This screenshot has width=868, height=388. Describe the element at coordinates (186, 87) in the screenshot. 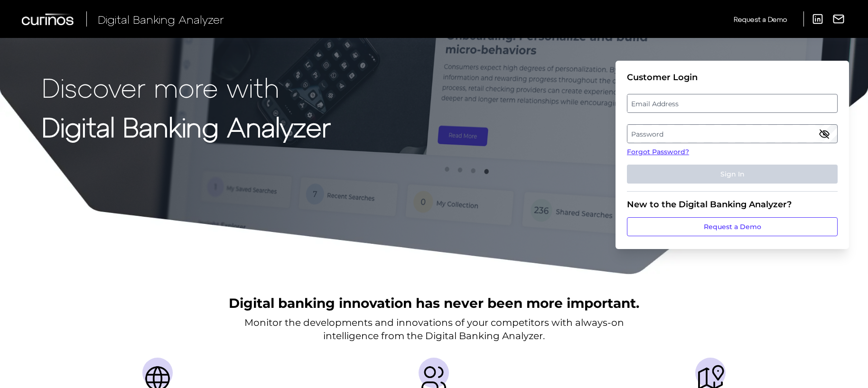

I see `p: Discover more with` at that location.